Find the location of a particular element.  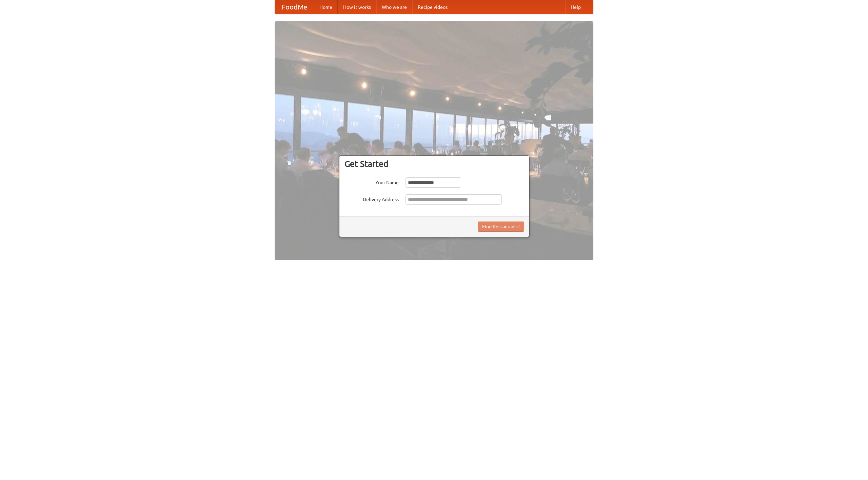

a: Recipe videos is located at coordinates (433, 7).